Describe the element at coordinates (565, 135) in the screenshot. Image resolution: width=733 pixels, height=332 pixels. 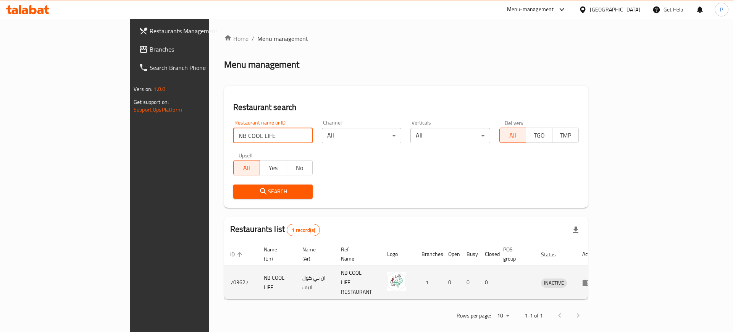
I see `span: TMP` at that location.